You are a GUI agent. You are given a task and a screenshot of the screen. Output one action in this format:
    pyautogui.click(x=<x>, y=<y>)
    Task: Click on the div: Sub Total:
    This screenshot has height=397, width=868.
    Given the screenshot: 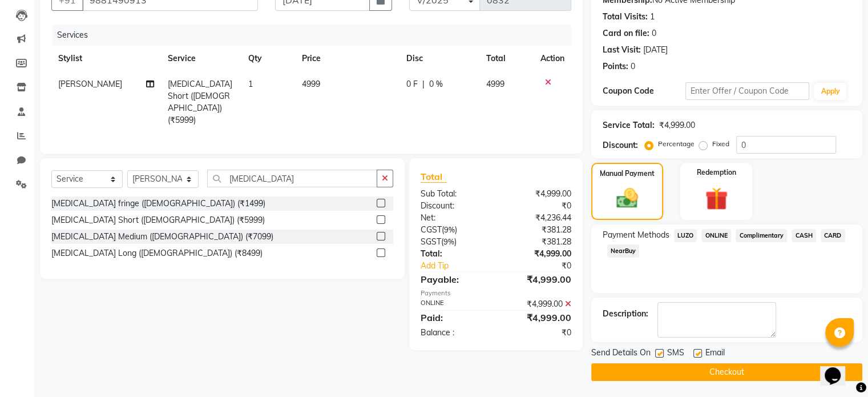 What is the action you would take?
    pyautogui.click(x=454, y=193)
    